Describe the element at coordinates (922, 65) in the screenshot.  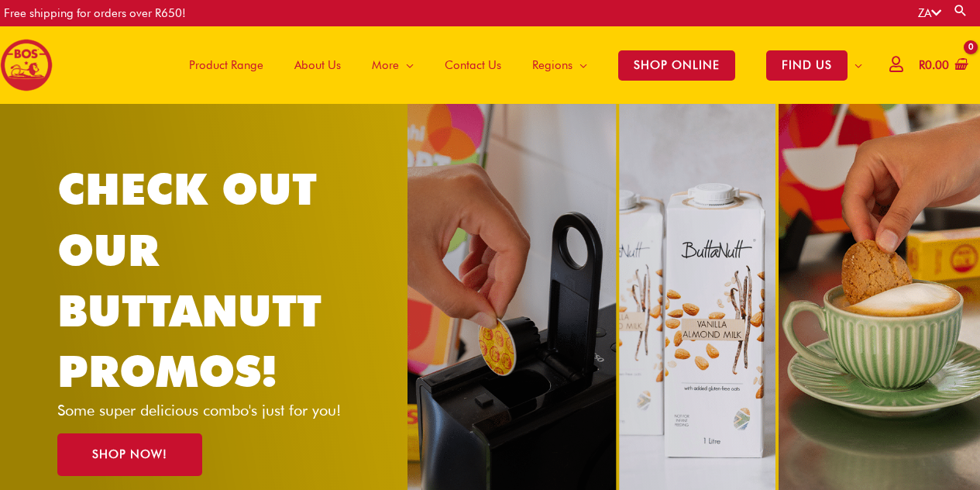
I see `span: R` at that location.